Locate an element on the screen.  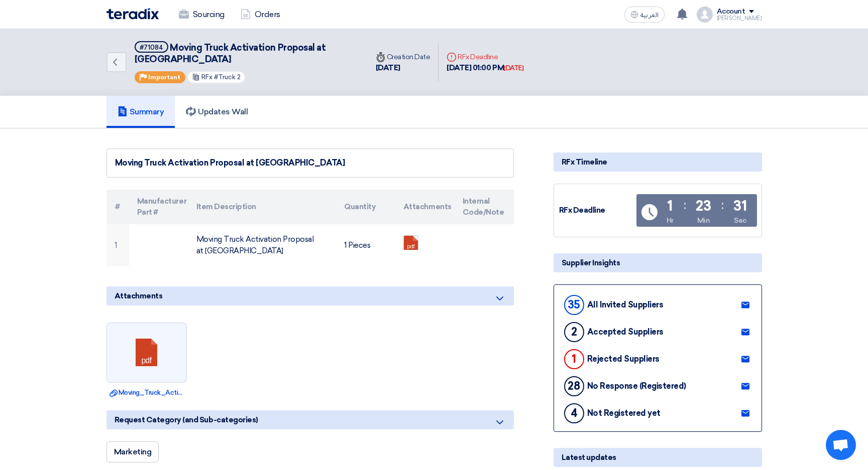
div: 28 is located at coordinates (574, 386).